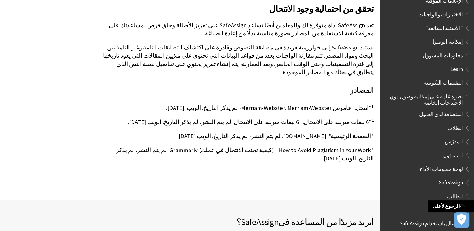  What do you see at coordinates (441, 113) in the screenshot?
I see `span: استضافة لدى العميل` at bounding box center [441, 113].